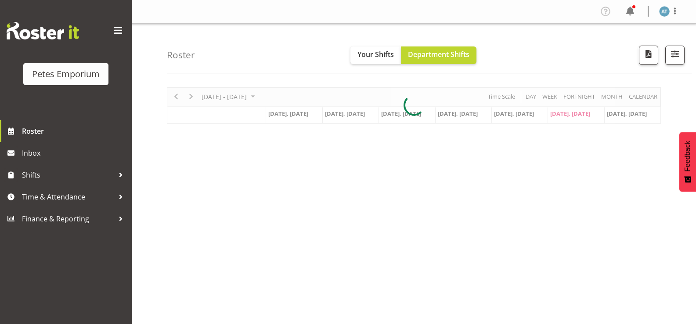 This screenshot has width=696, height=324. Describe the element at coordinates (664, 11) in the screenshot. I see `img: alex-micheal-taniwha5364.jpg` at that location.